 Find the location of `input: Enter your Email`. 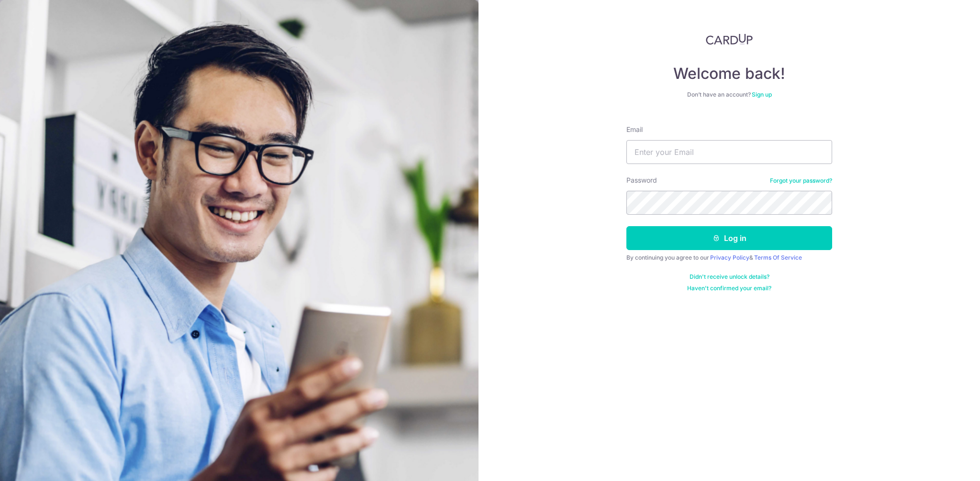

input: Enter your Email is located at coordinates (729, 152).